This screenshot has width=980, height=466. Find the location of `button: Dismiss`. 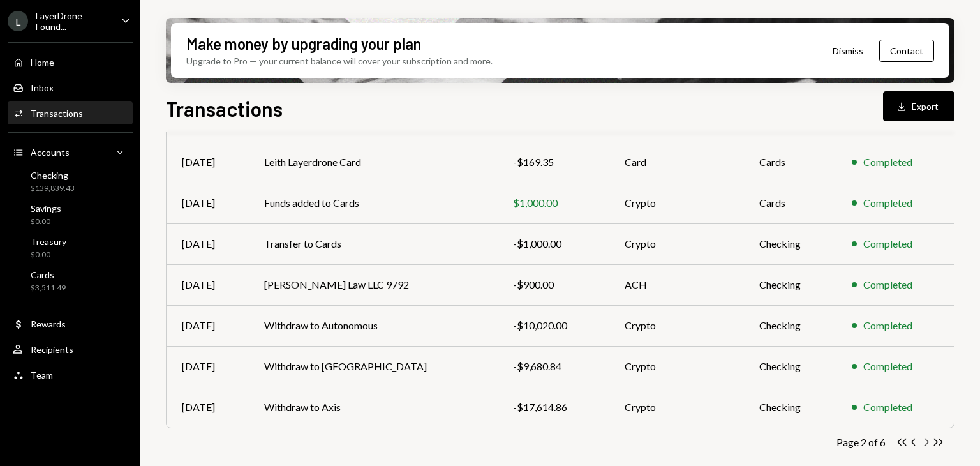

button: Dismiss is located at coordinates (847, 50).